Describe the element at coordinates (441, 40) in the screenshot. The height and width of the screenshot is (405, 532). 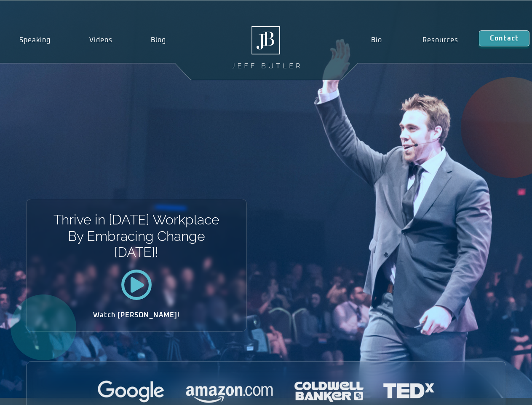
I see `a: Resources` at that location.